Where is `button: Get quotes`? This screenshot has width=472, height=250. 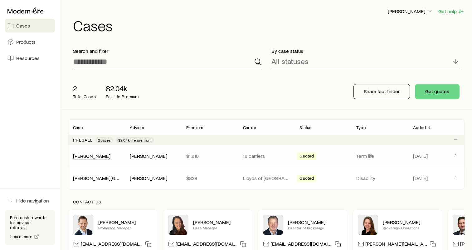
button: Get quotes is located at coordinates (437, 91).